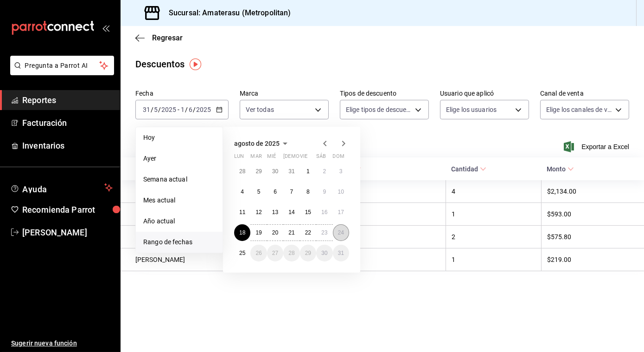 Image resolution: width=644 pixels, height=352 pixels. I want to click on button: 14 de agosto de 2025, so click(291, 212).